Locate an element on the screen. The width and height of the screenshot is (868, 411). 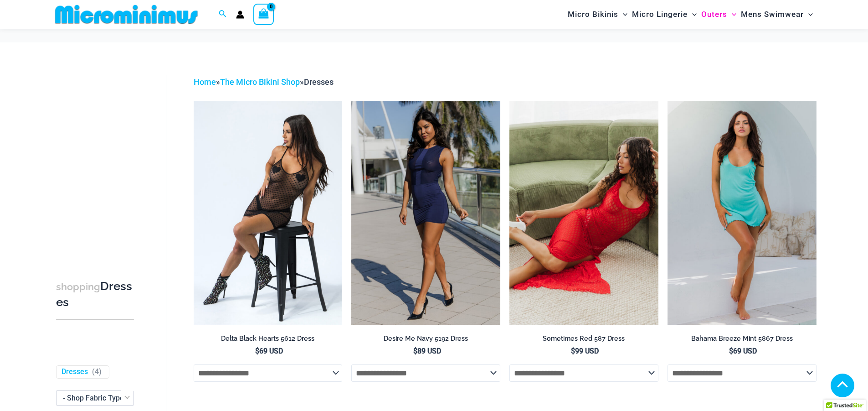
h2: Sometimes Red 587 Dress is located at coordinates (584, 339).